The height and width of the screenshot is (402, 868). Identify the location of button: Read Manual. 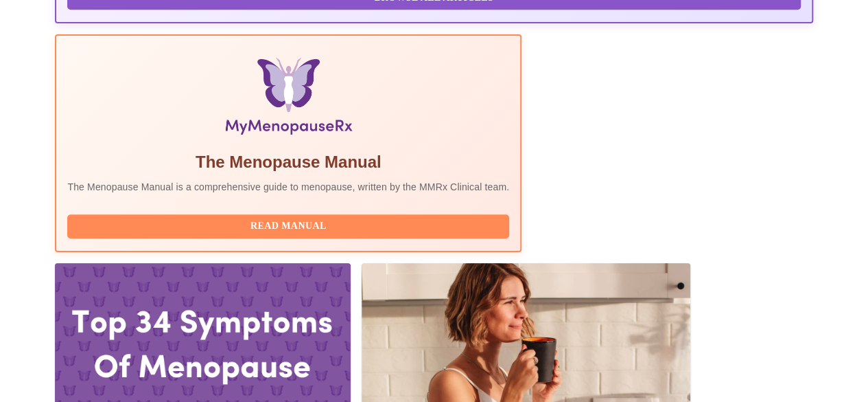
(289, 226).